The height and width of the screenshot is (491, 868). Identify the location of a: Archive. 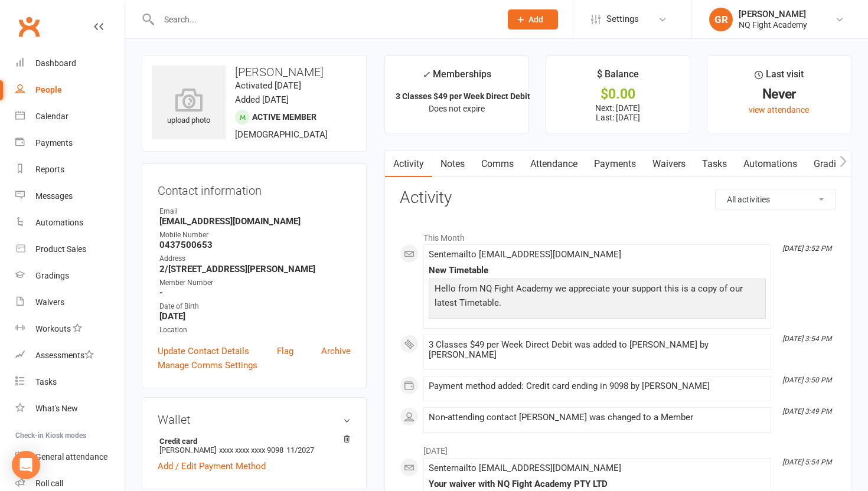
(335, 351).